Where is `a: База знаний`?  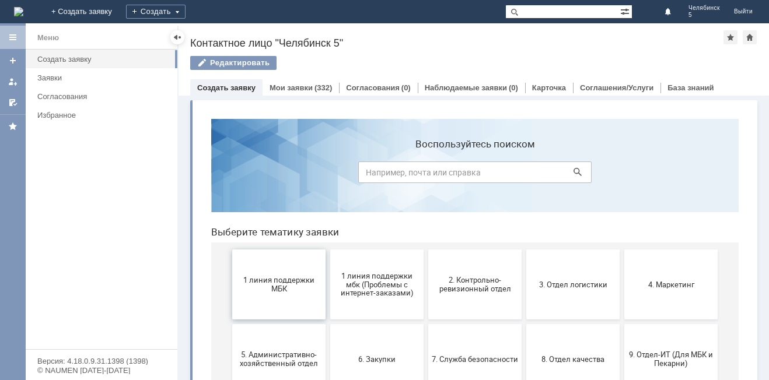
a: База знаний is located at coordinates (690, 87).